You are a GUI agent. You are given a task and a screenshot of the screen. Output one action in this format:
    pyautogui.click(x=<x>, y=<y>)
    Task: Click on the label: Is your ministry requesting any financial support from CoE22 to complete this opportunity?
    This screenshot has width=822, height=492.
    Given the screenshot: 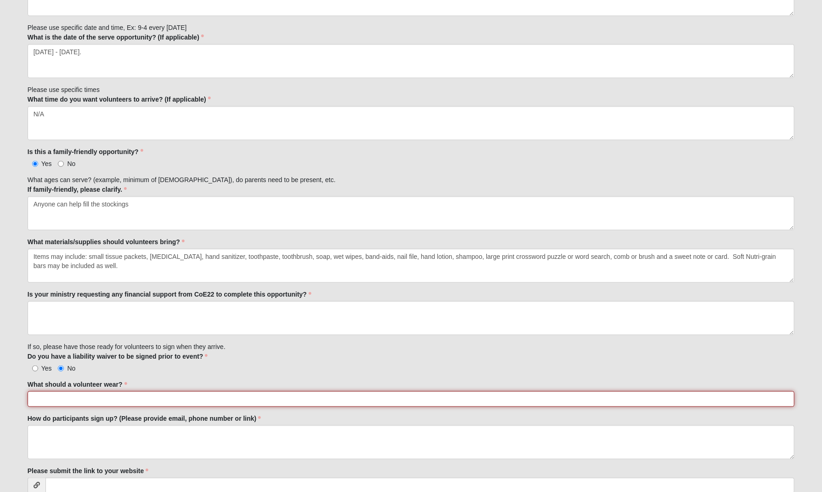 What is the action you would take?
    pyautogui.click(x=170, y=294)
    